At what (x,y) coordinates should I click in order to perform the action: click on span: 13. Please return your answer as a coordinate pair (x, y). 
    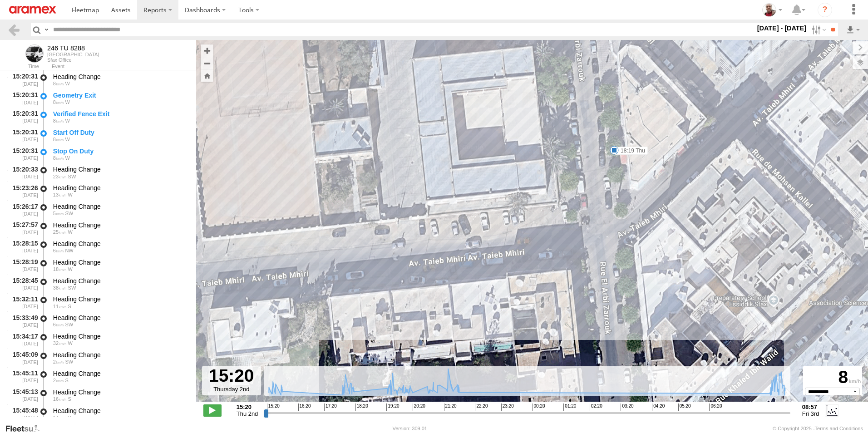
    Looking at the image, I should click on (60, 195).